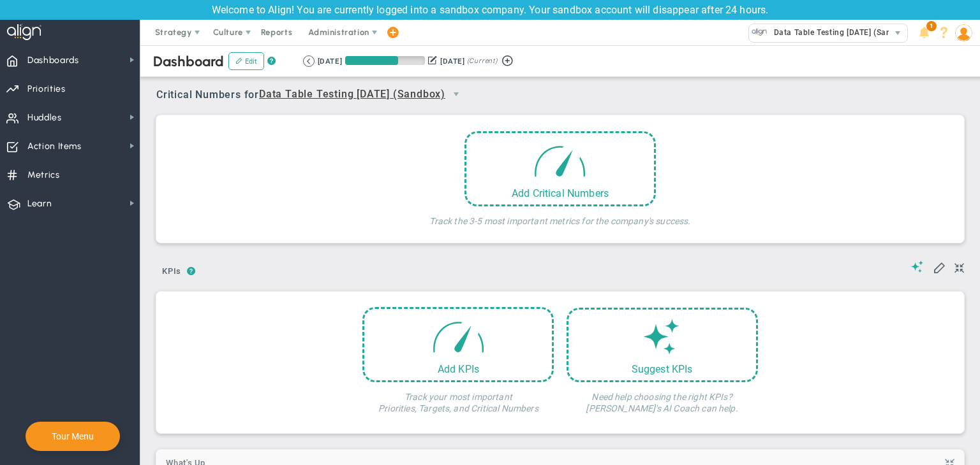 This screenshot has width=980, height=465. What do you see at coordinates (939, 267) in the screenshot?
I see `span: Edit My KPIs` at bounding box center [939, 267].